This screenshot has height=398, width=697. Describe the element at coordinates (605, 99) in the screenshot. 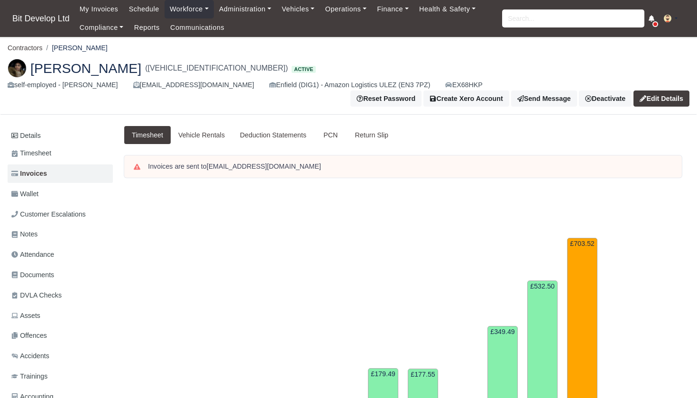

I see `a: Deactivate` at that location.